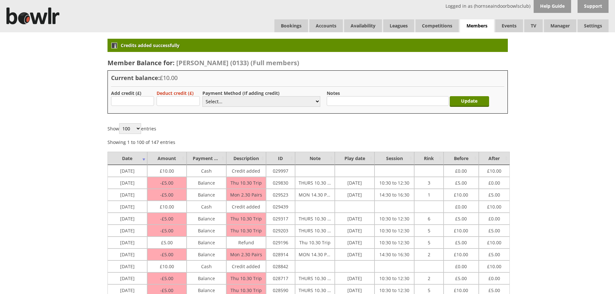 The width and height of the screenshot is (615, 294). What do you see at coordinates (355, 158) in the screenshot?
I see `td: Play date : activate to sort column ascending` at bounding box center [355, 158].